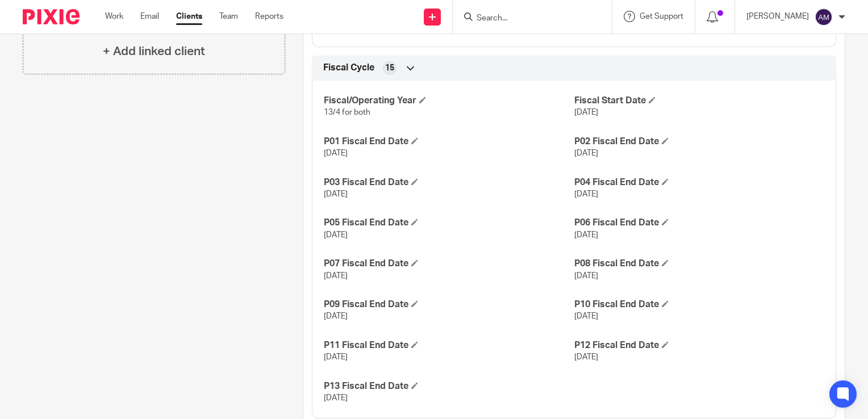 The width and height of the screenshot is (868, 419). I want to click on h4: P10 Fiscal End Date, so click(700, 305).